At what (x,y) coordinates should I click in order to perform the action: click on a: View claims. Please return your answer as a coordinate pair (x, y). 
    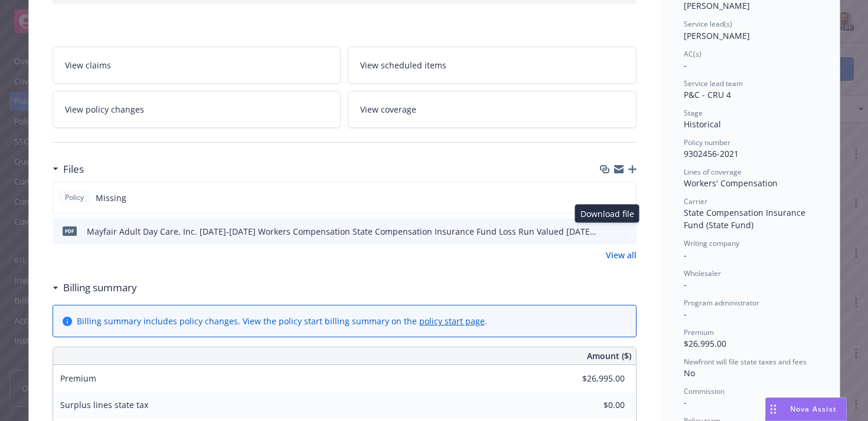
    Looking at the image, I should click on (197, 65).